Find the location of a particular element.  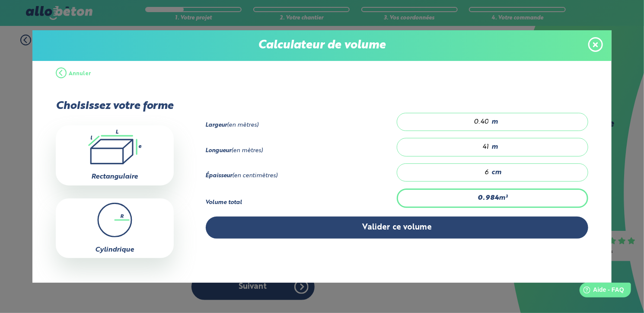

p: Choisissez votre forme is located at coordinates (115, 106).